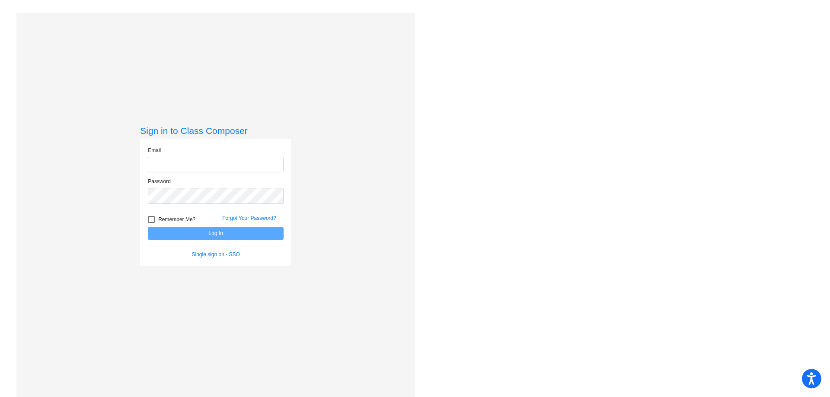 This screenshot has width=830, height=397. Describe the element at coordinates (154, 150) in the screenshot. I see `label: Email` at that location.